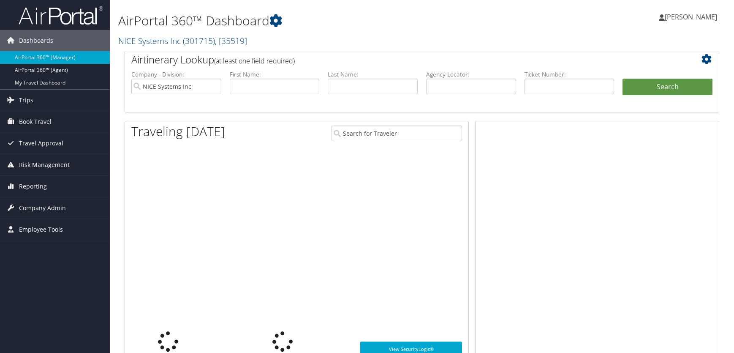 This screenshot has width=734, height=353. I want to click on button: Search, so click(667, 87).